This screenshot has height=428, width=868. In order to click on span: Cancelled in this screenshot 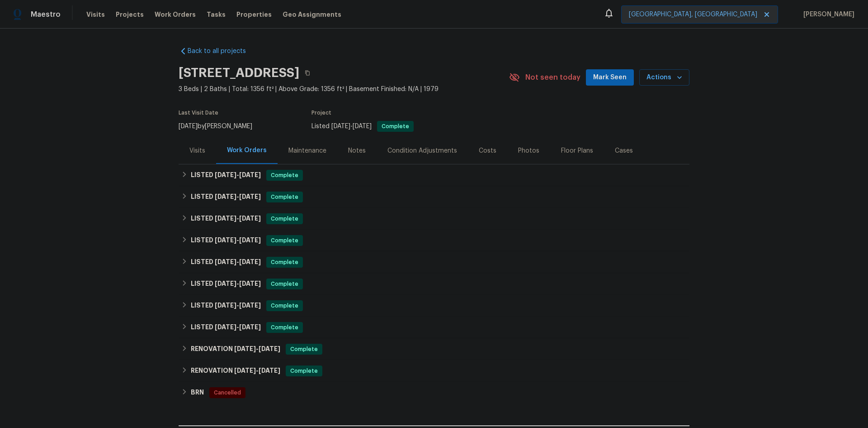, I will do `click(228, 392)`.